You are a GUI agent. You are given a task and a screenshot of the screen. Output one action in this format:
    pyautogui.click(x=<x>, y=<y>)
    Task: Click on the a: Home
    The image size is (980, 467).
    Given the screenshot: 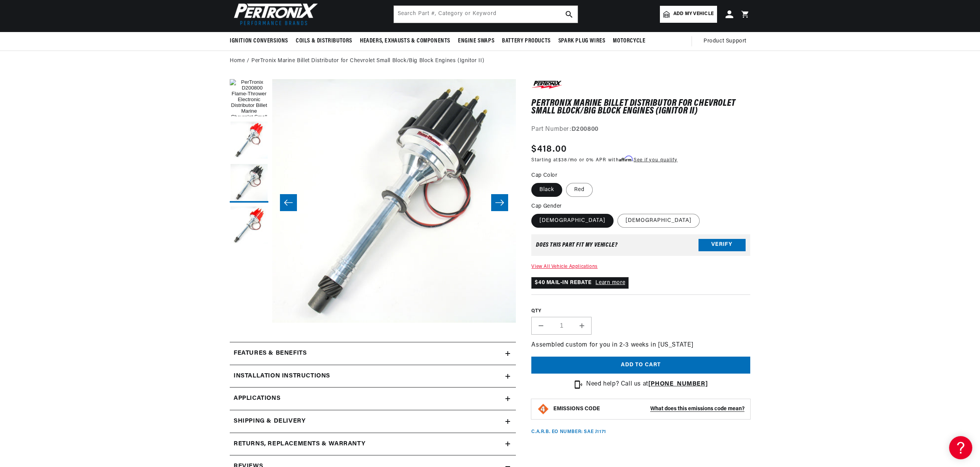 What is the action you would take?
    pyautogui.click(x=237, y=61)
    